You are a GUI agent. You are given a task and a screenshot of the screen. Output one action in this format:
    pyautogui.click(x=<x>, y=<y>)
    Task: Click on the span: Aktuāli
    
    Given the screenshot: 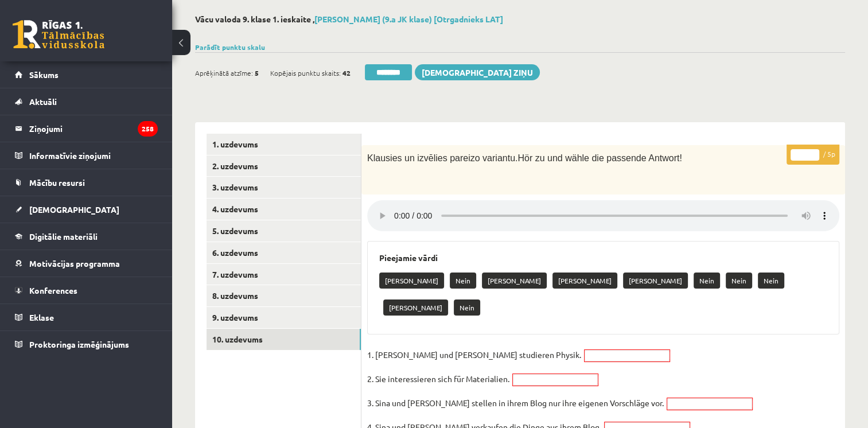 What is the action you would take?
    pyautogui.click(x=43, y=102)
    